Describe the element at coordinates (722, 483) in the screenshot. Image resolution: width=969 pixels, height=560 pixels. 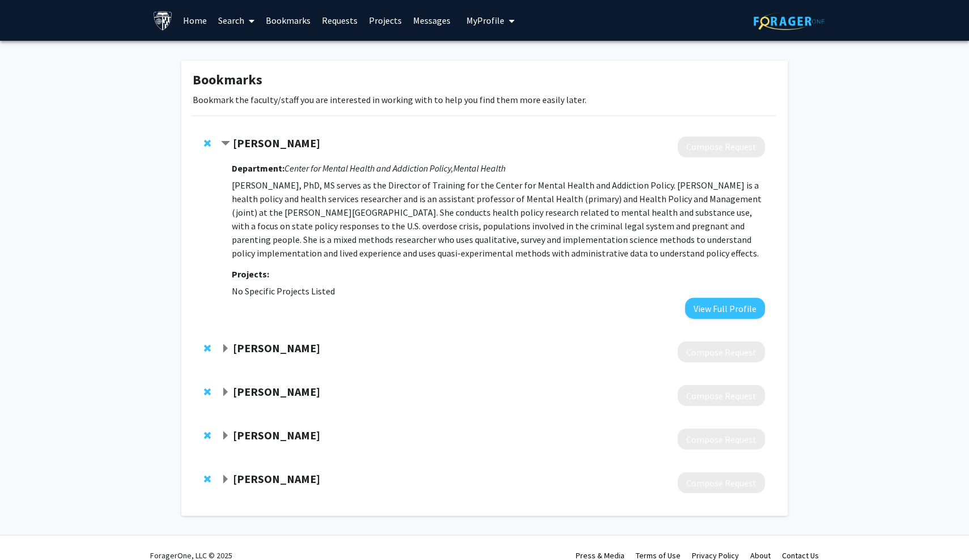
I see `button: Compose Request to Samantha Harris` at that location.